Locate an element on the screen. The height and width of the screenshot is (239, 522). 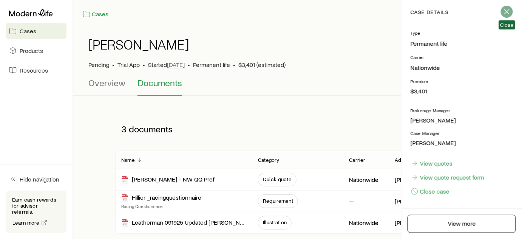
div: Earn cash rewards for advisor referrals.Learn more is located at coordinates (36, 212).